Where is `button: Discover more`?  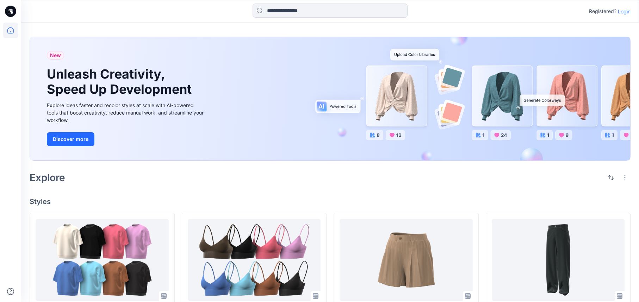
button: Discover more is located at coordinates (70, 139).